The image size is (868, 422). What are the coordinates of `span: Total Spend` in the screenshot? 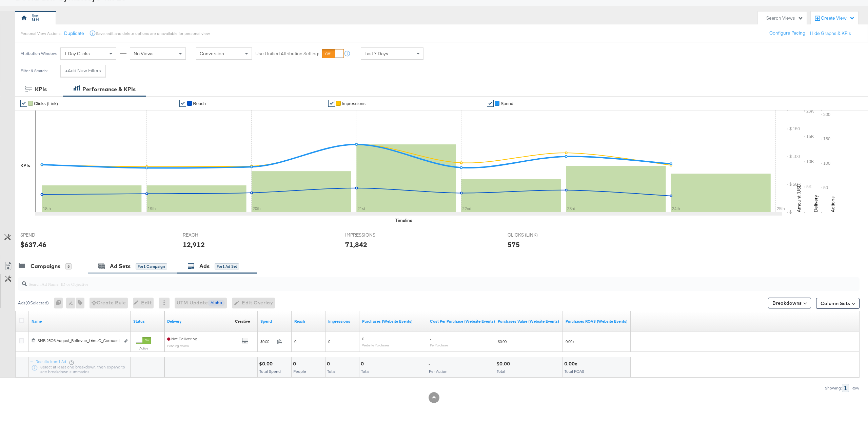 It's located at (270, 371).